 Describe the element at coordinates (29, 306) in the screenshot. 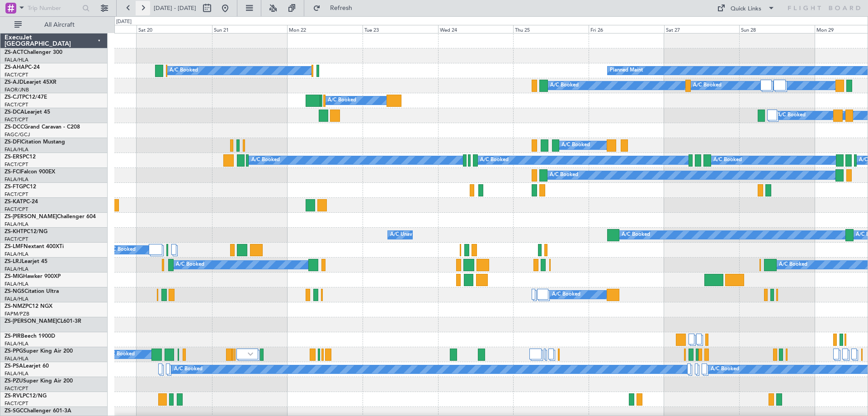

I see `a: ZS-NMZPC12 NGX` at that location.